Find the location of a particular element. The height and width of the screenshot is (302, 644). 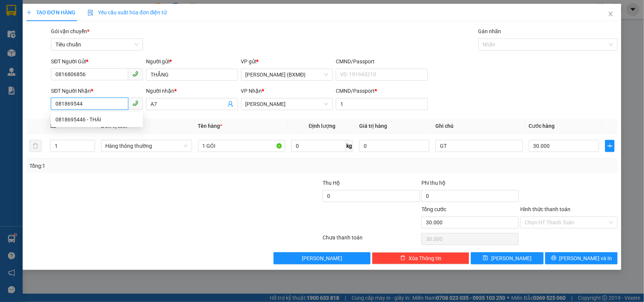

span: Xóa Thông tin is located at coordinates (424, 259).